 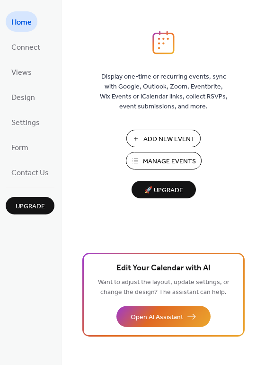 What do you see at coordinates (26, 46) in the screenshot?
I see `a: Connect` at bounding box center [26, 46].